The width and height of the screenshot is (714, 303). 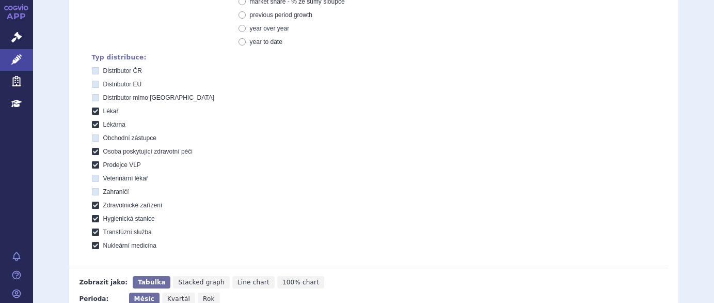 What do you see at coordinates (130, 245) in the screenshot?
I see `span: Nukleární medicína` at bounding box center [130, 245].